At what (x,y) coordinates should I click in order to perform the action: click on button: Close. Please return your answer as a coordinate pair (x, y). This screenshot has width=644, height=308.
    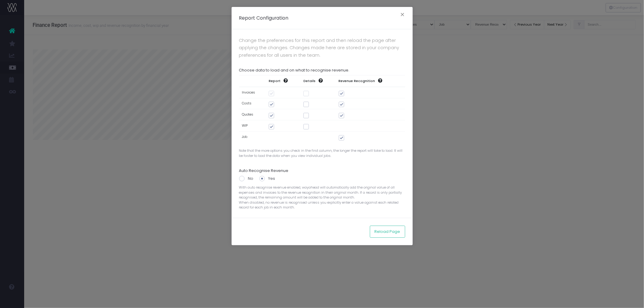
    Looking at the image, I should click on (403, 16).